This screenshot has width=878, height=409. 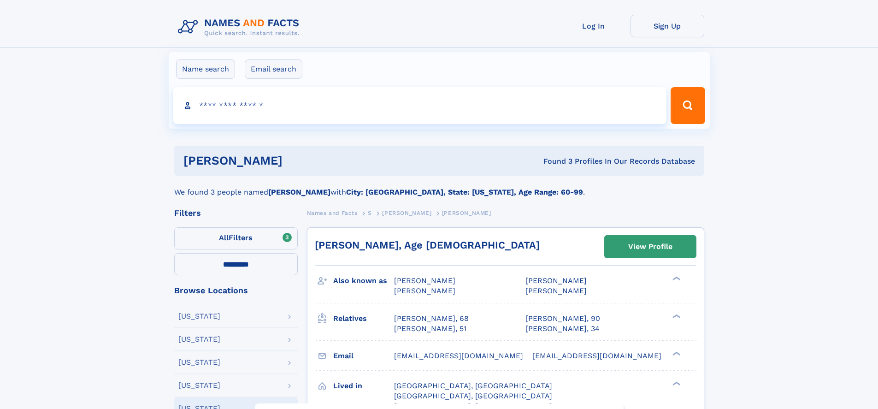 What do you see at coordinates (236, 238) in the screenshot?
I see `label: Filters` at bounding box center [236, 238].